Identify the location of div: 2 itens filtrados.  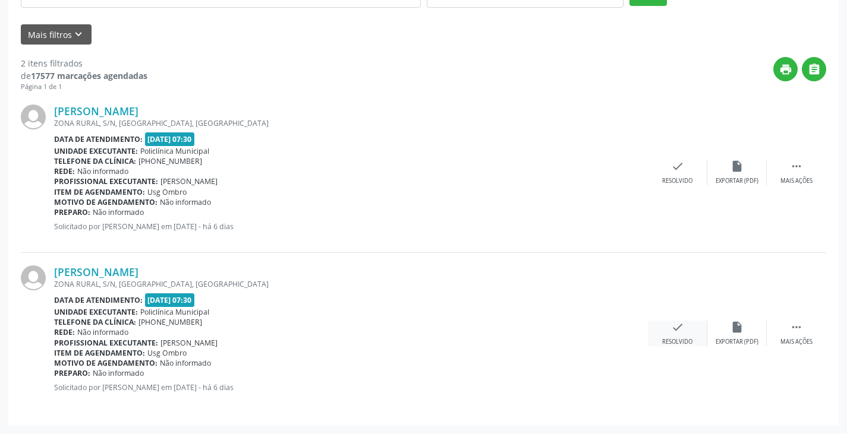
(84, 63).